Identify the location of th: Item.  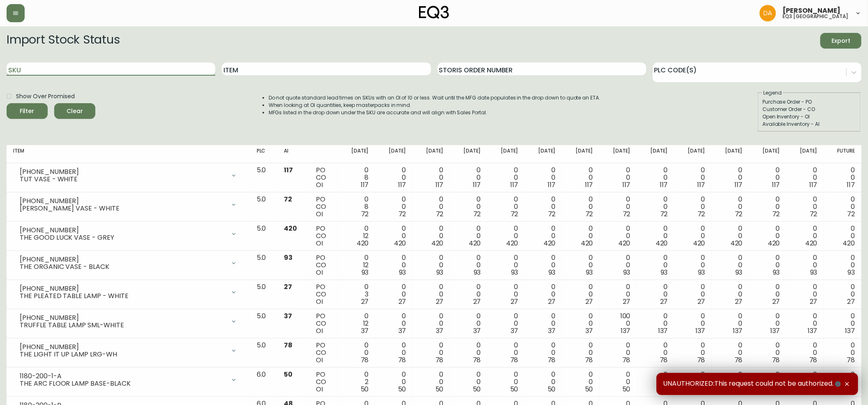
(128, 154).